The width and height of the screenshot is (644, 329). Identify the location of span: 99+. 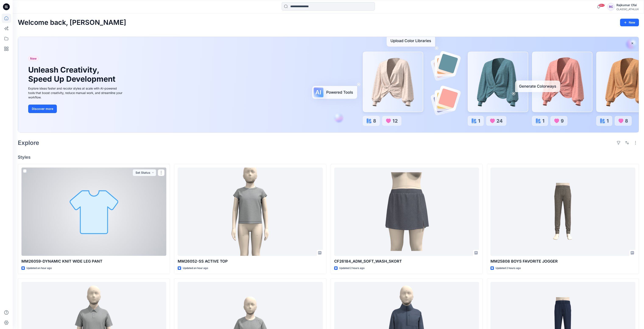
(601, 5).